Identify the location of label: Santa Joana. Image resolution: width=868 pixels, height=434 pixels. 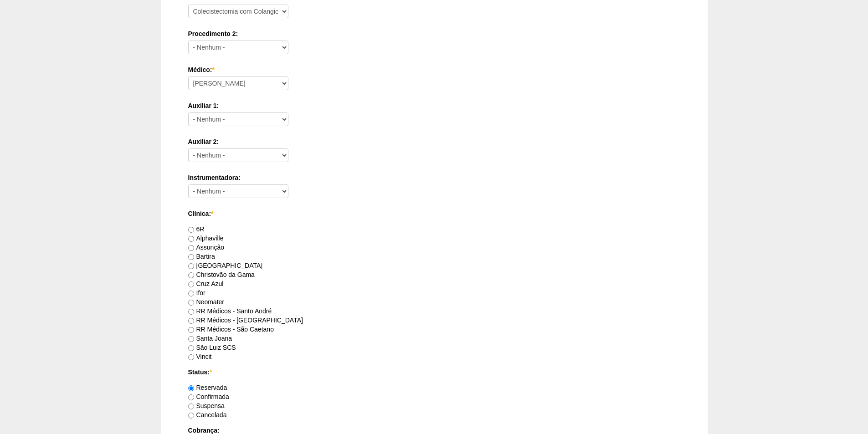
(210, 339).